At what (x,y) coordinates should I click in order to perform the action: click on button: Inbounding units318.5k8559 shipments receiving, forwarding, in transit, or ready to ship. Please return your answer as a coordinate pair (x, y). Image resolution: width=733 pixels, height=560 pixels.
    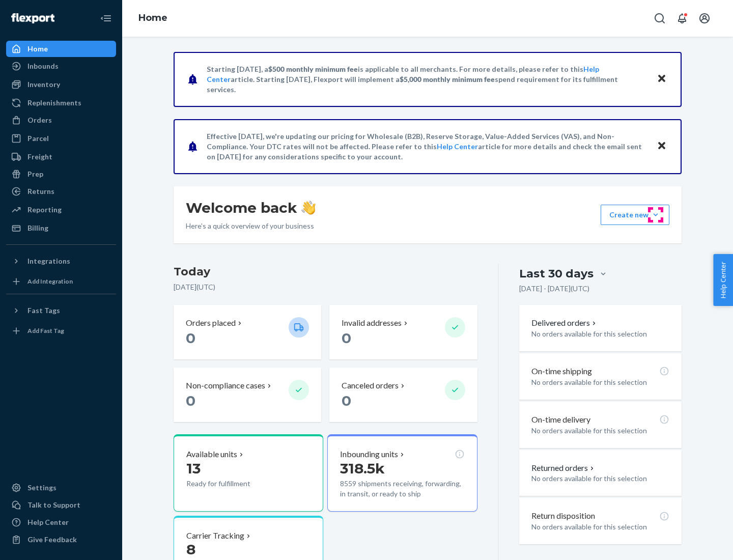
    Looking at the image, I should click on (402, 472).